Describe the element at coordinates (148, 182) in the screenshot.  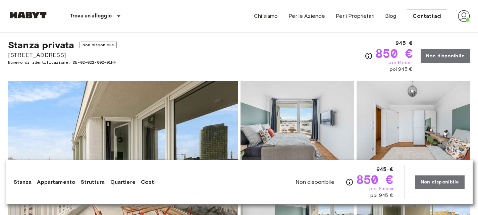
I see `a: Costi` at that location.